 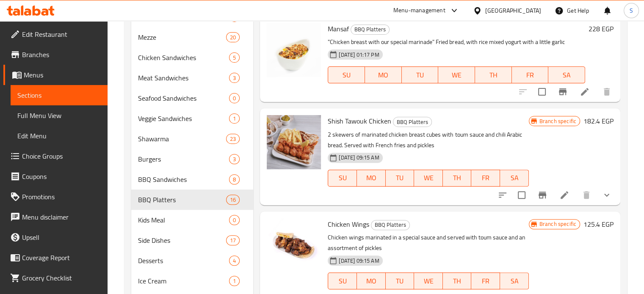 I want to click on div: Ice Cream, so click(x=184, y=281).